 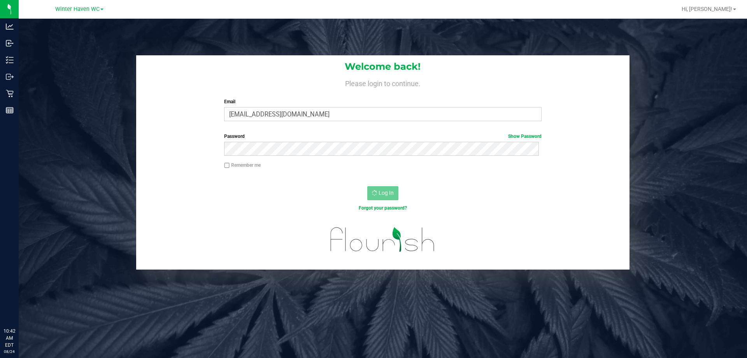 I want to click on h1: Welcome back!, so click(x=383, y=67).